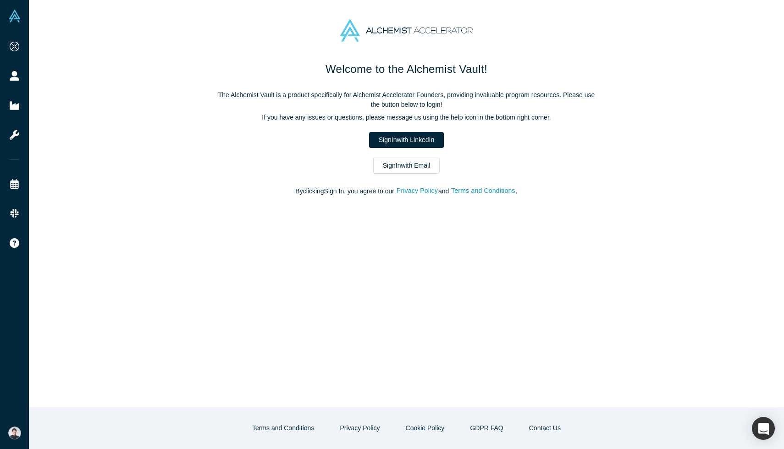 The image size is (784, 449). I want to click on p: By clicking Sign In , you agree to our and ., so click(407, 191).